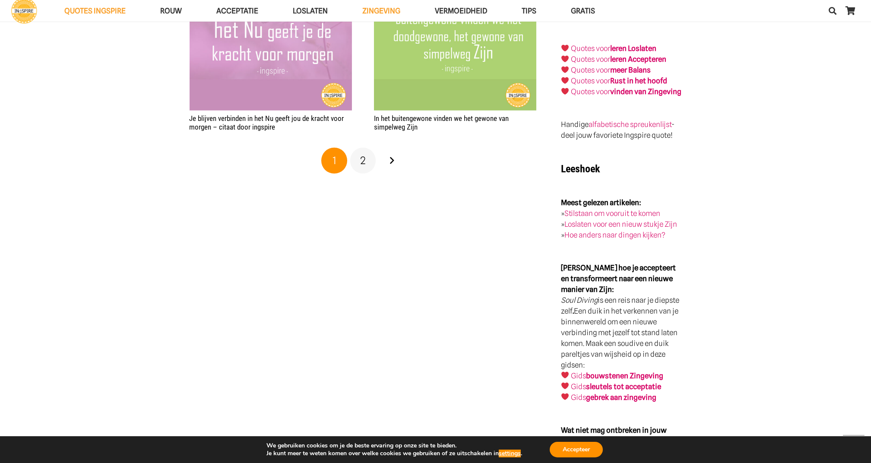 The width and height of the screenshot is (871, 463). I want to click on a: Loslaten voor een nieuw stukje Zijn, so click(621, 224).